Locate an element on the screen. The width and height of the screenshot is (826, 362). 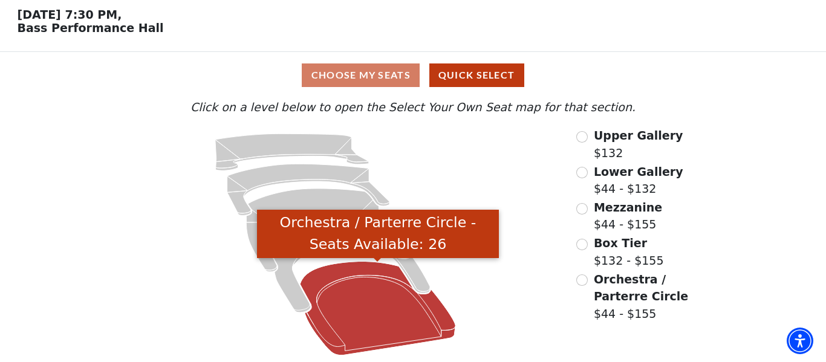
span: Box Tier is located at coordinates (620, 243).